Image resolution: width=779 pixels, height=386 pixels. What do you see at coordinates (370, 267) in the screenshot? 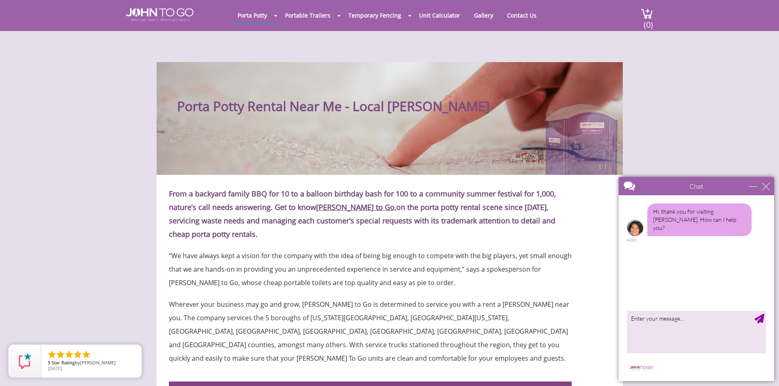
I see `p: “We have always kept a vision for the company with the idea of being big enough to compete with t...` at bounding box center [370, 267].